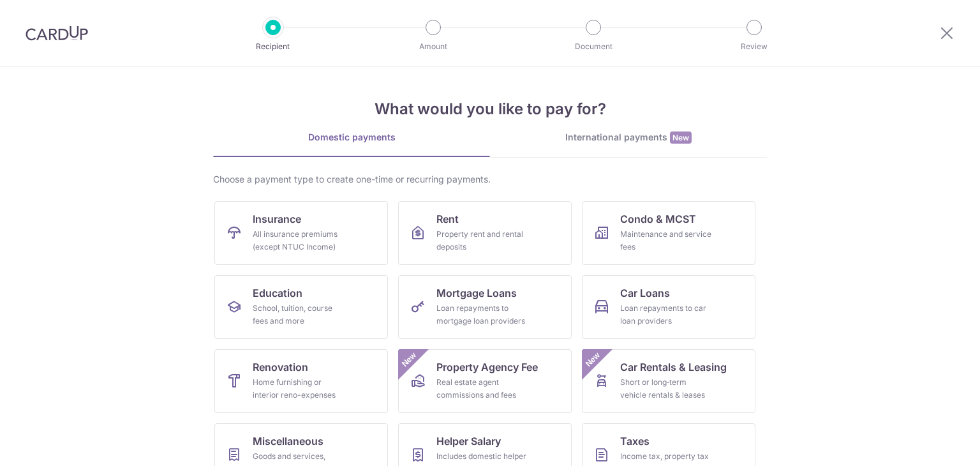 The width and height of the screenshot is (980, 466). Describe the element at coordinates (594, 47) in the screenshot. I see `p: Document` at that location.